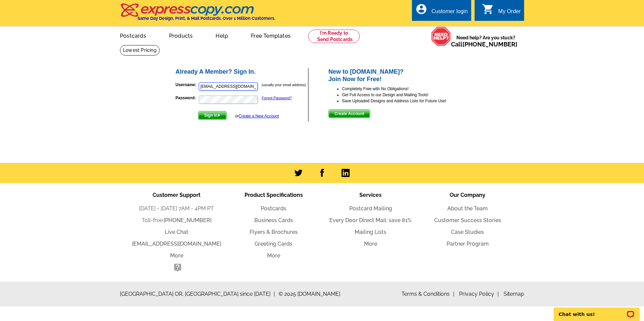 The image size is (644, 321). I want to click on a: Every Door Direct Mail: save 81%, so click(370, 220).